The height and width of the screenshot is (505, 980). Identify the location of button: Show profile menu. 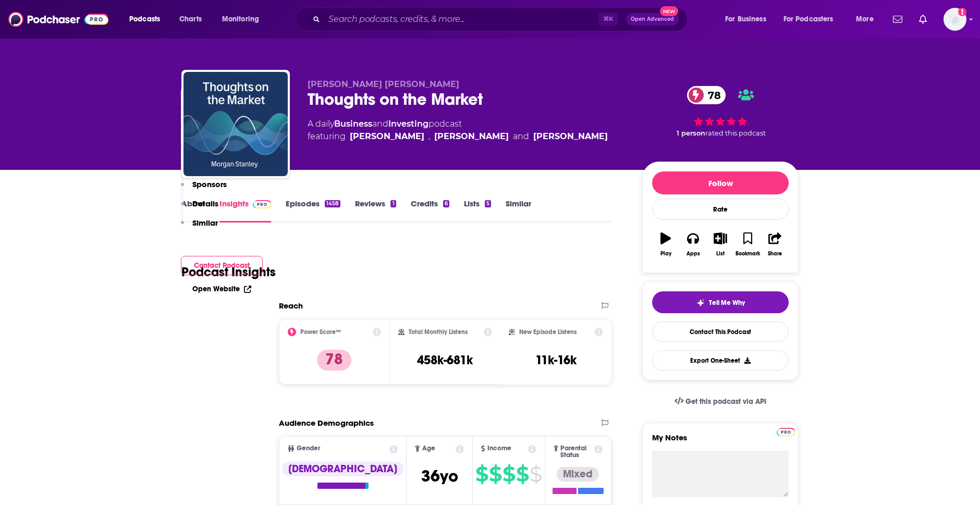
(955, 19).